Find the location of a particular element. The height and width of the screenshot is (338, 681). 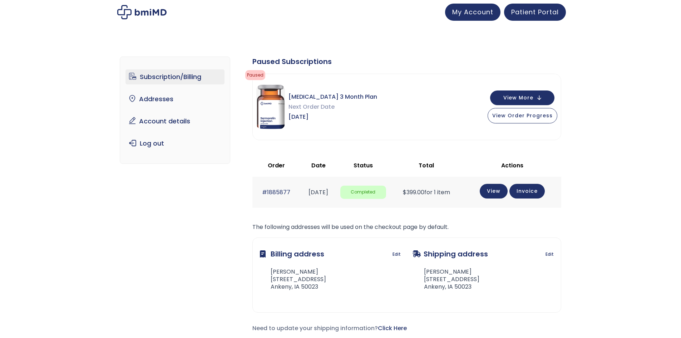

span: Total is located at coordinates (426, 165).